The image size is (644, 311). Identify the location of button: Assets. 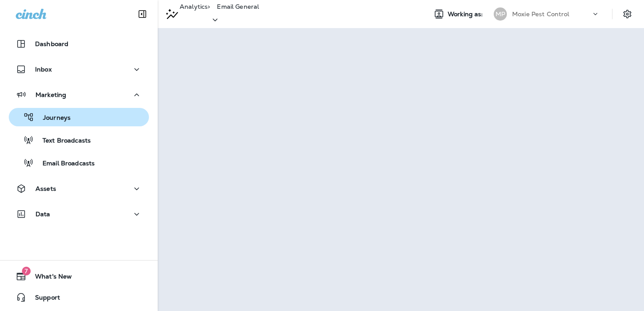
(79, 189).